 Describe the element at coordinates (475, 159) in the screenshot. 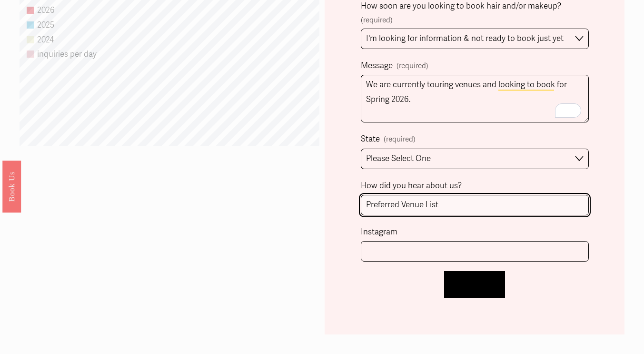

I see `select: State` at that location.